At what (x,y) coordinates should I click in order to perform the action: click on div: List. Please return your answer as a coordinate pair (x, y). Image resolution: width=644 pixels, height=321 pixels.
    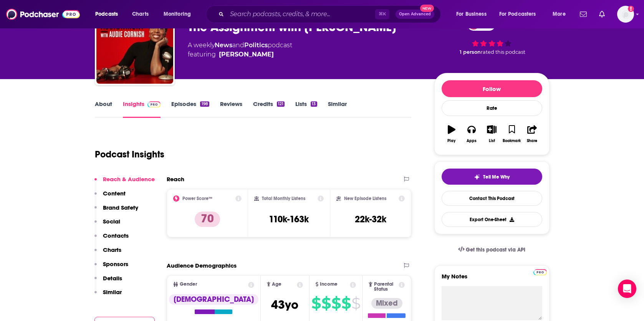
    Looking at the image, I should click on (492, 141).